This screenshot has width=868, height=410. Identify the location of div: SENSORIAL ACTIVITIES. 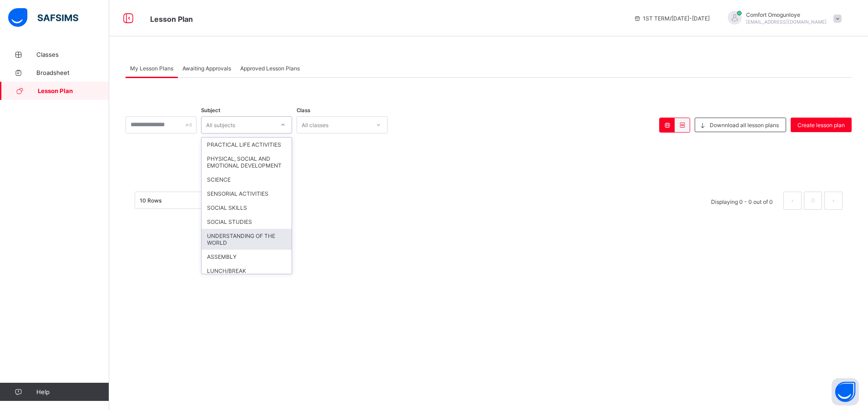
(247, 194).